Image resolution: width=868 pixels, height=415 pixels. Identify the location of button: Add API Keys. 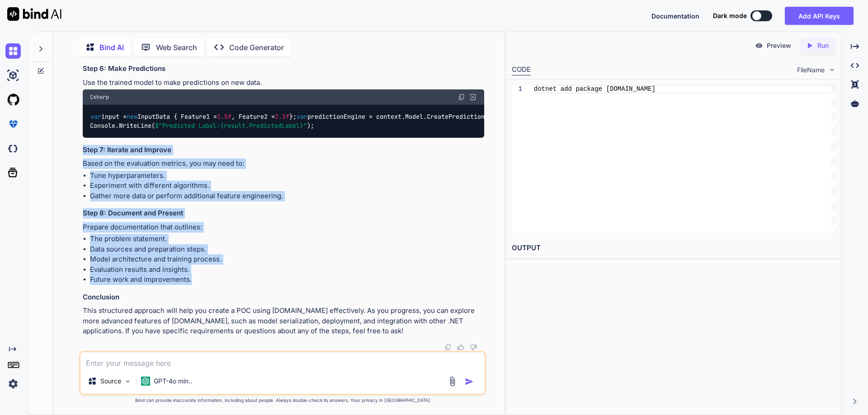
(819, 16).